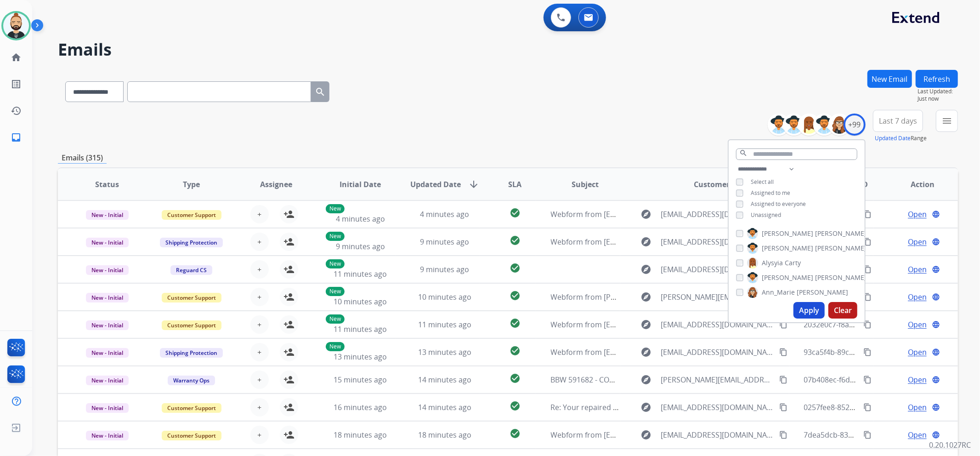  I want to click on button: Apply, so click(809, 310).